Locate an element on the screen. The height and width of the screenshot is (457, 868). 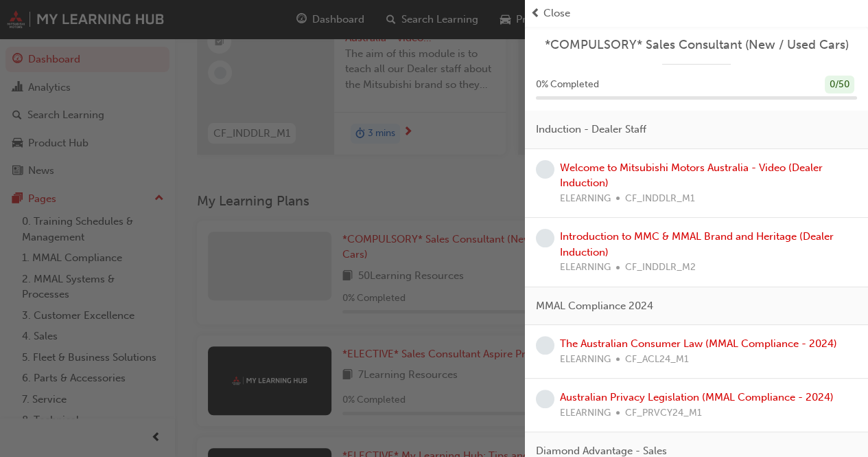
span: *COMPULSORY* Sales Consultant (New / Used Cars) is located at coordinates (697, 45).